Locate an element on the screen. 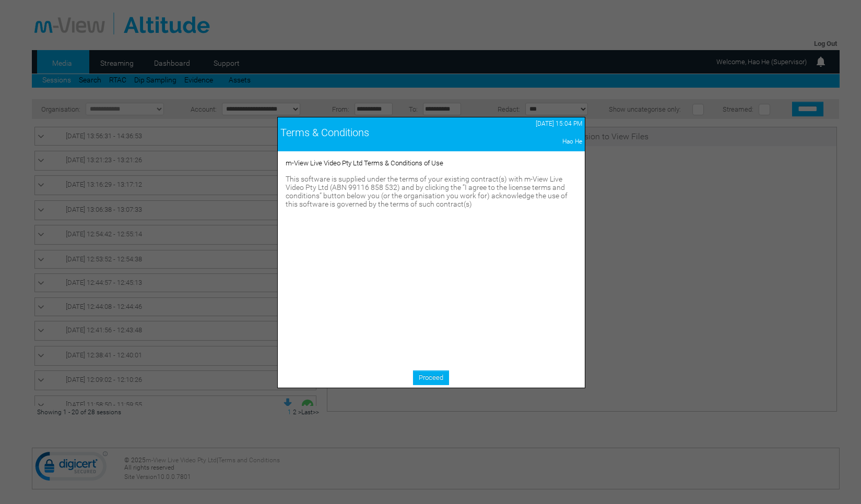 The height and width of the screenshot is (504, 861). a: Proceed is located at coordinates (431, 378).